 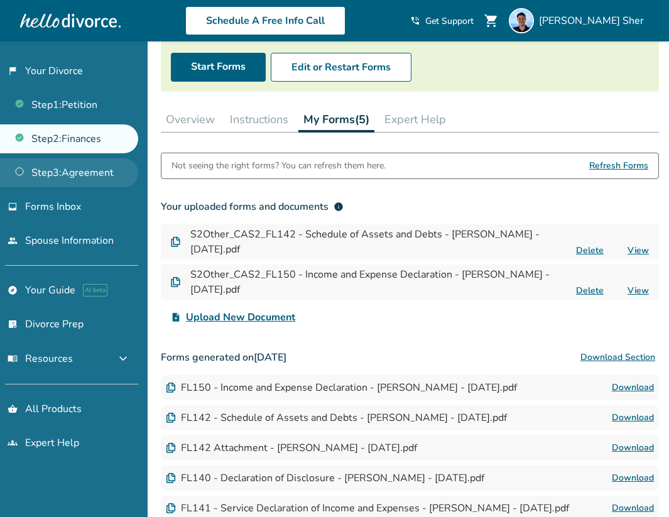 What do you see at coordinates (13, 71) in the screenshot?
I see `span: flag_2` at bounding box center [13, 71].